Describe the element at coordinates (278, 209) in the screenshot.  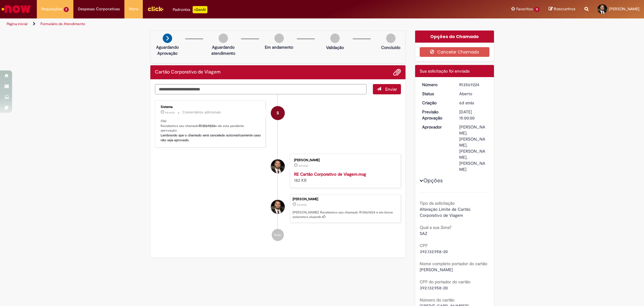
I see `li: Felipe Valim Ahlberg` at that location.